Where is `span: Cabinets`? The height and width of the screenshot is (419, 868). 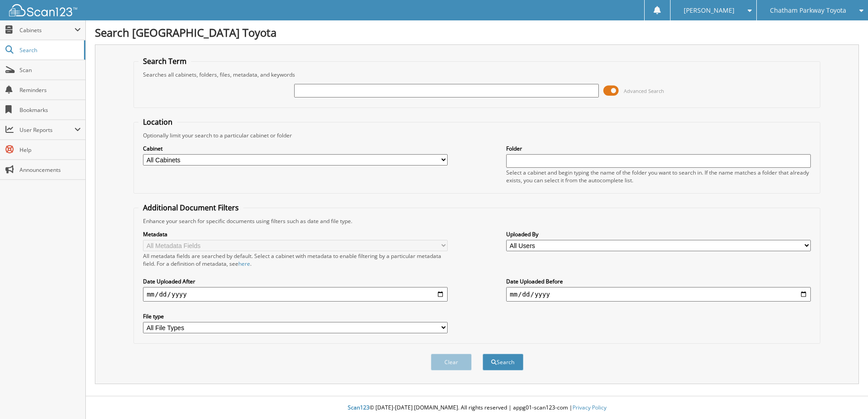 span: Cabinets is located at coordinates (47, 30).